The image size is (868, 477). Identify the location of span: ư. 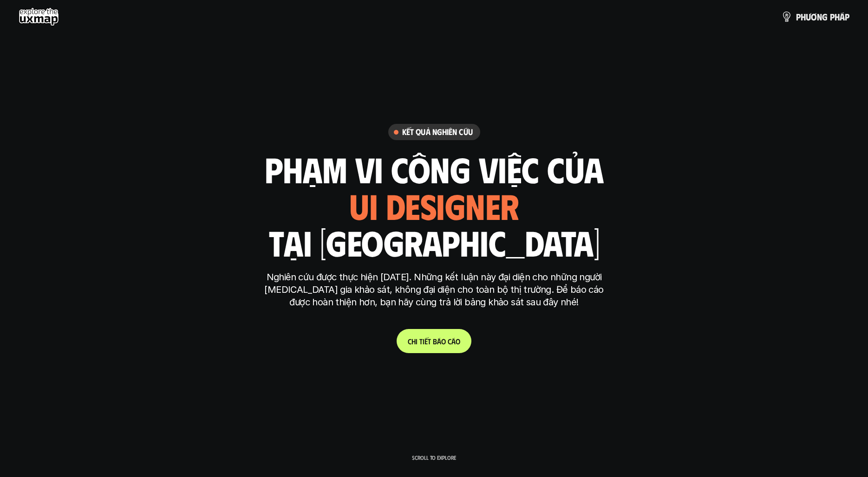
(808, 17).